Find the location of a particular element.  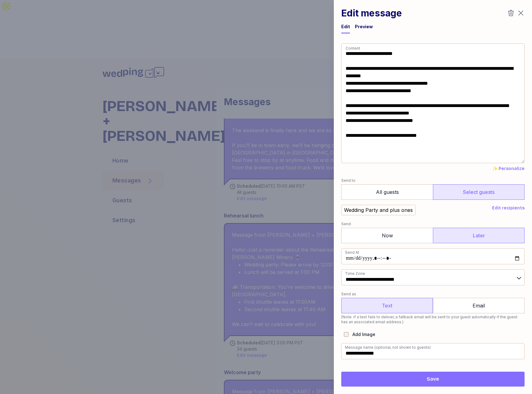

span: Save is located at coordinates (433, 379).